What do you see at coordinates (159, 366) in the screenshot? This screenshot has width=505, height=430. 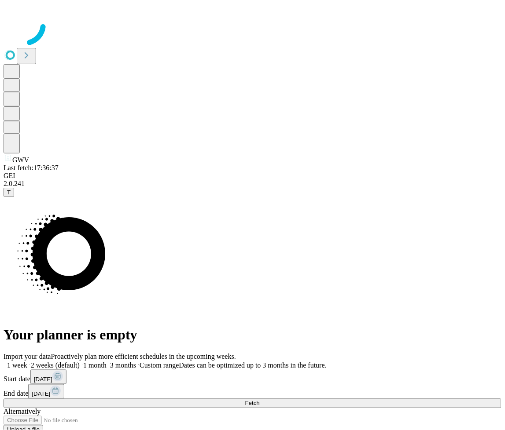 I see `span: Custom range` at bounding box center [159, 366].